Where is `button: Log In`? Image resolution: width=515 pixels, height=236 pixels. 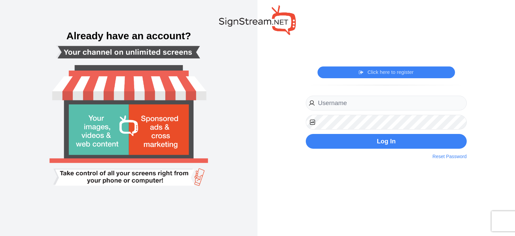 button: Log In is located at coordinates (386, 141).